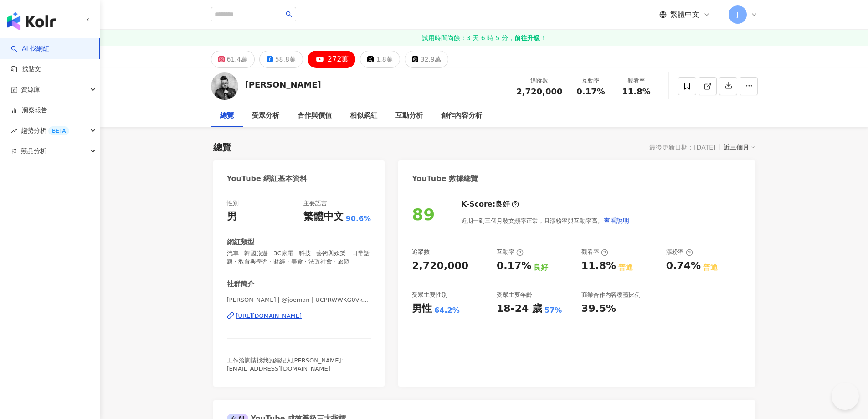 The image size is (868, 419). I want to click on div: 繁體中文, so click(324, 216).